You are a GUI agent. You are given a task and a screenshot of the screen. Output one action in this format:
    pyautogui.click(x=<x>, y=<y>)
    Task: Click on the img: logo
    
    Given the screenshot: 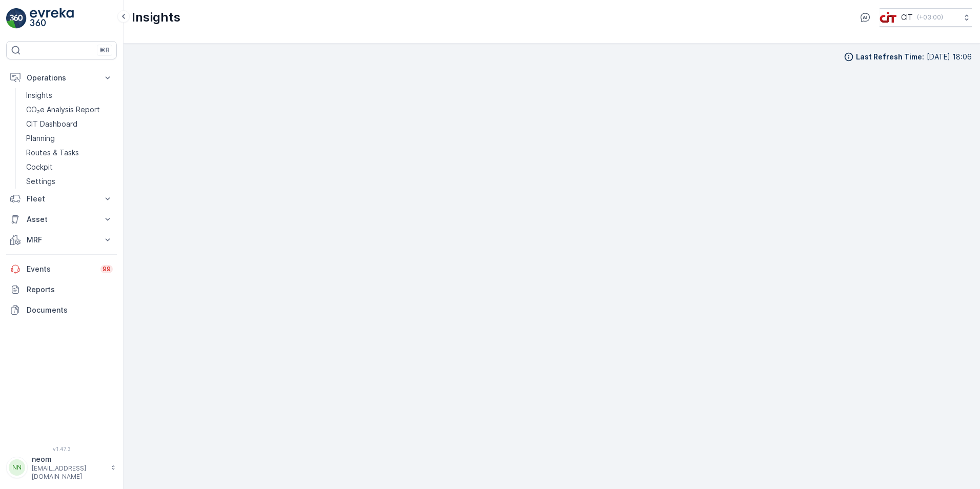 What is the action you would take?
    pyautogui.click(x=17, y=18)
    